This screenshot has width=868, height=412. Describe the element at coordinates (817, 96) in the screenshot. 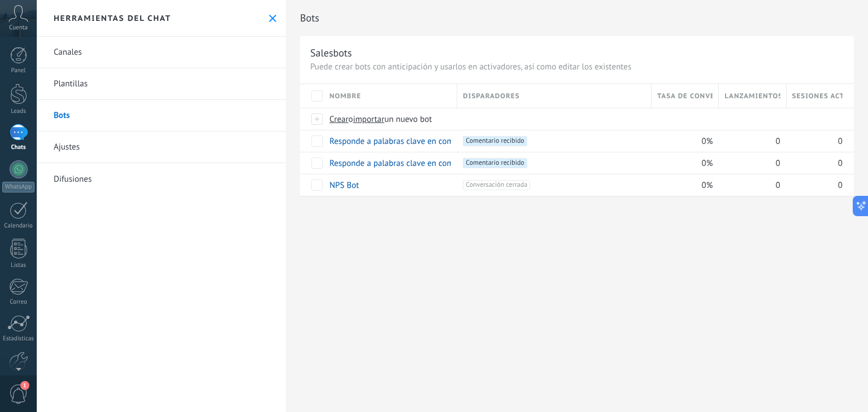

I see `span: Sesiones activas` at that location.